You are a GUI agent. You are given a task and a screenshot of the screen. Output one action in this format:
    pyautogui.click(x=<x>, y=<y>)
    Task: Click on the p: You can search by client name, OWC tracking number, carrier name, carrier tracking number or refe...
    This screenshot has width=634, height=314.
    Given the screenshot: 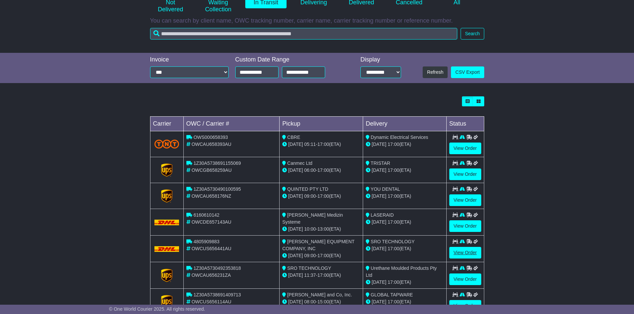 What is the action you would take?
    pyautogui.click(x=317, y=21)
    